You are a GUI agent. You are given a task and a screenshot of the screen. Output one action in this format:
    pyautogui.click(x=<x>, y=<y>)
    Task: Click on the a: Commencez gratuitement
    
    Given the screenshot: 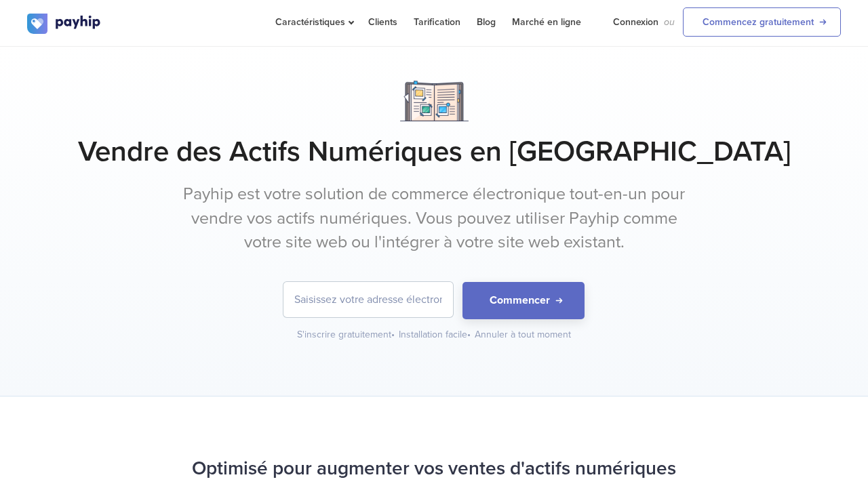 What is the action you would take?
    pyautogui.click(x=762, y=21)
    